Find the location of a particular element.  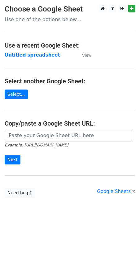

h4: Use a recent Google Sheet: is located at coordinates (70, 45).